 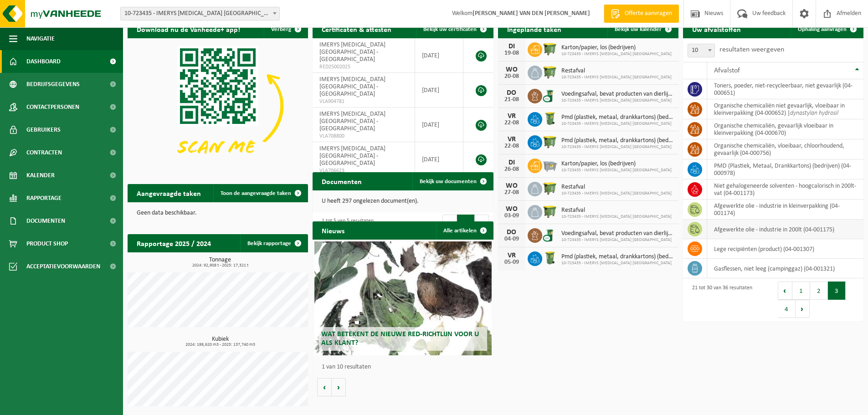 I want to click on a: Alle artikelen, so click(x=465, y=231).